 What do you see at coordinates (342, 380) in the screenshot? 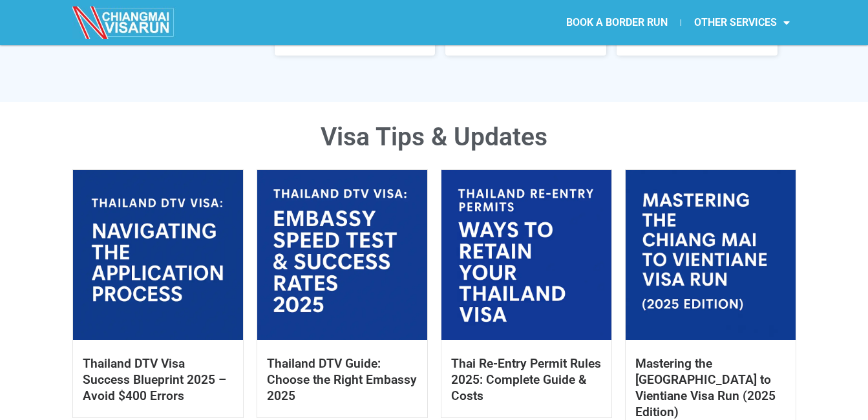
I see `a: Thailand DTV Guide: Choose the Right Embassy 2025` at bounding box center [342, 380].